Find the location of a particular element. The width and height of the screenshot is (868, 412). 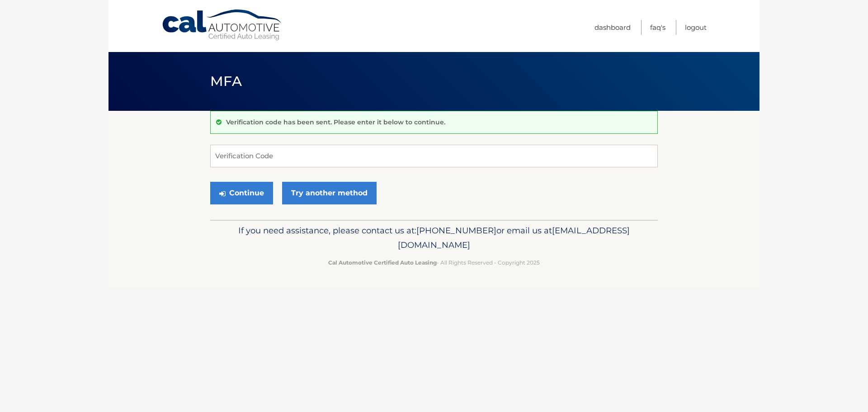

span: MFA is located at coordinates (226, 81).